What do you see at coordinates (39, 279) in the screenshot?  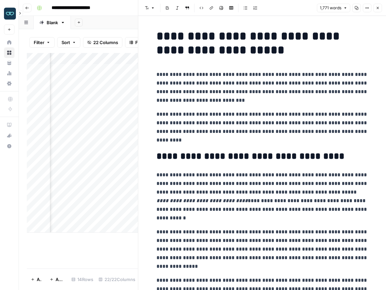 I see `span: Add Row` at bounding box center [39, 279].